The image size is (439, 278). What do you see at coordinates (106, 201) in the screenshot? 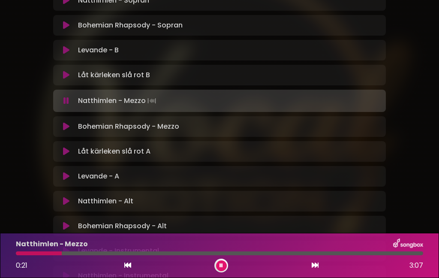
I see `font: Natthimlen - Alt` at bounding box center [106, 201].